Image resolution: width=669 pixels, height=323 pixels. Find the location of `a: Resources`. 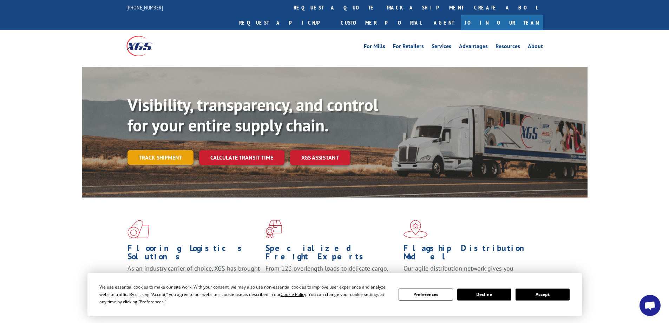

a: Resources is located at coordinates (508, 47).